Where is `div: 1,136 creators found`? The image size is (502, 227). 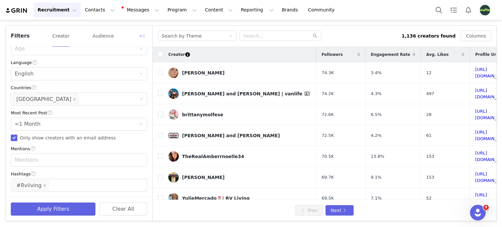
div: 1,136 creators found is located at coordinates (428, 36).